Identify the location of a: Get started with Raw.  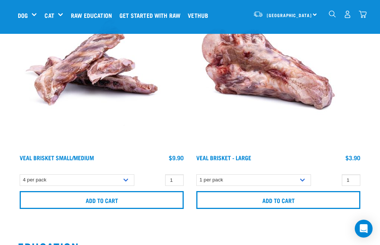
(152, 15).